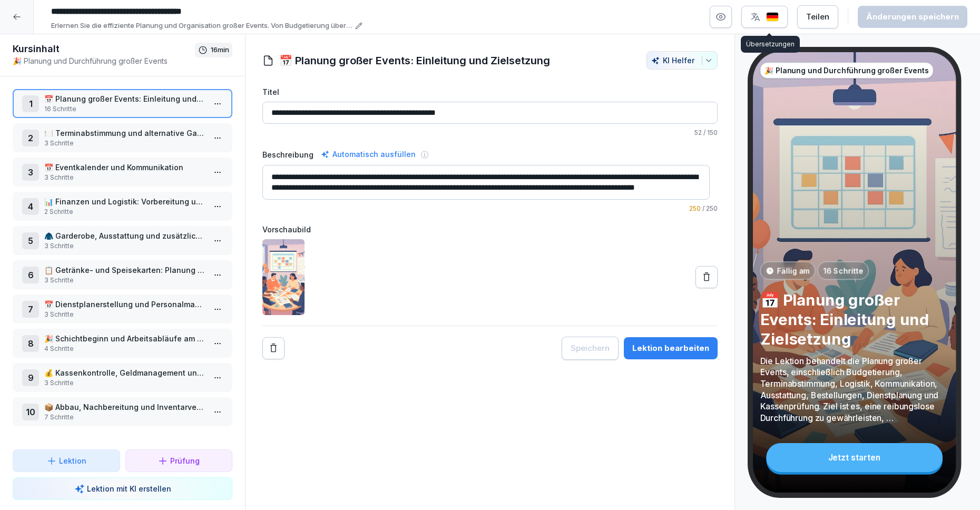  I want to click on div: 4📊 Finanzen und Logistik: Vorbereitung und Durchführung2 Schritte, so click(122, 206).